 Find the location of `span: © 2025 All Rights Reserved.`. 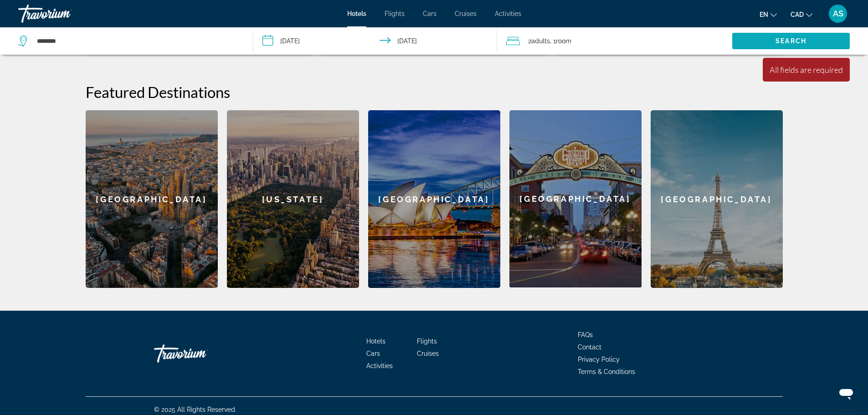

span: © 2025 All Rights Reserved. is located at coordinates (195, 409).